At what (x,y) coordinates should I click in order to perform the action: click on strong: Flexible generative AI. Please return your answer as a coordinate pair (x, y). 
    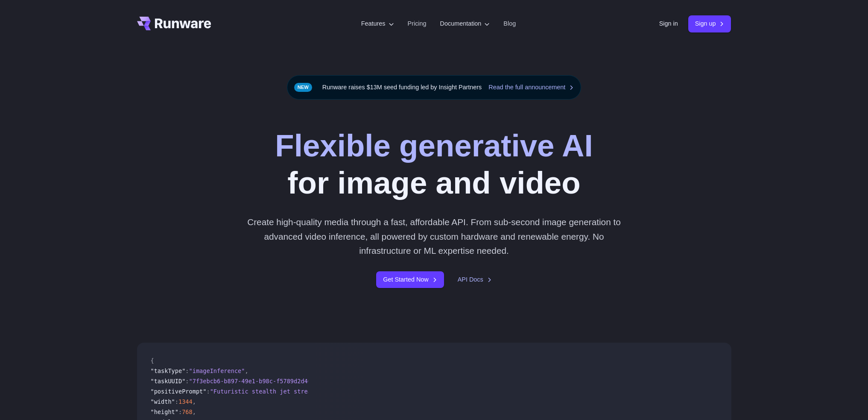
    Looking at the image, I should click on (434, 145).